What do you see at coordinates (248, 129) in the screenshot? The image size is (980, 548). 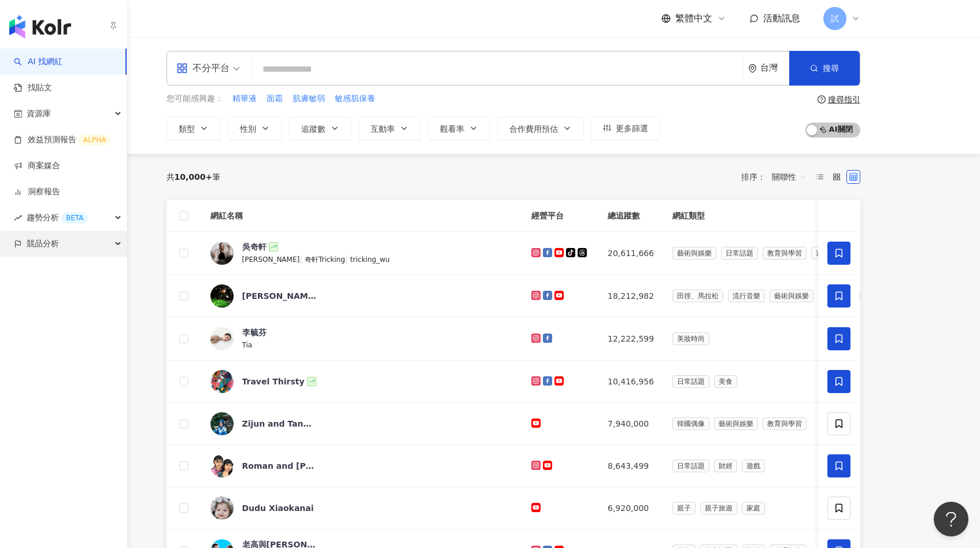 I see `span: 性別` at bounding box center [248, 129].